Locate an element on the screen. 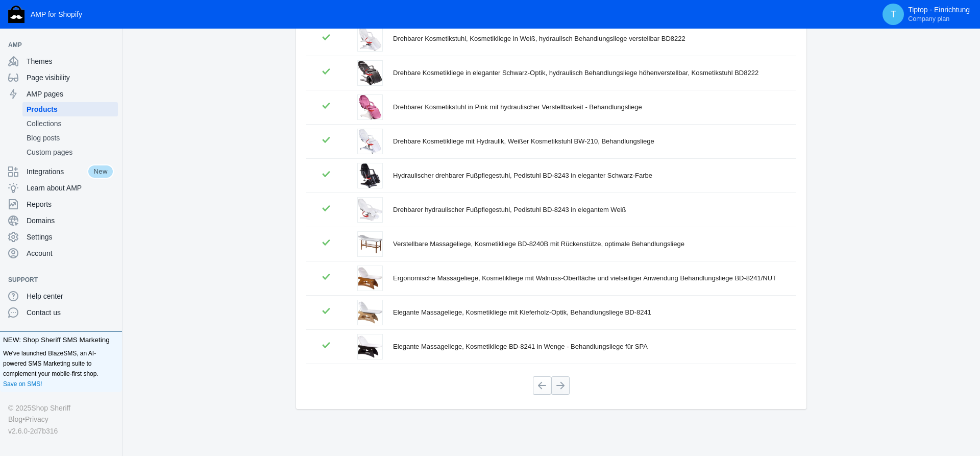 This screenshot has width=980, height=456. img: drehbarer-kosmetikstuhl-kosmetikliege-in-weiss-hydraulisch-behandlungsliege-verstellbar-bd8222-ti... is located at coordinates (370, 39).